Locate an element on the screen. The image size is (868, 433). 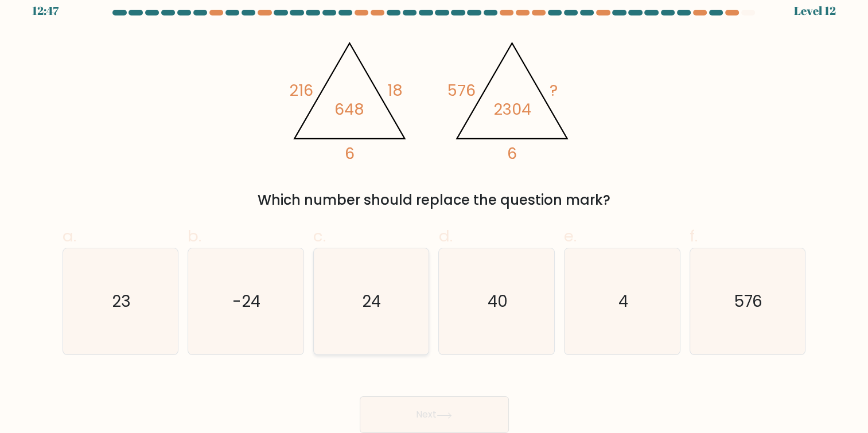
tspan: 18 is located at coordinates (395, 90).